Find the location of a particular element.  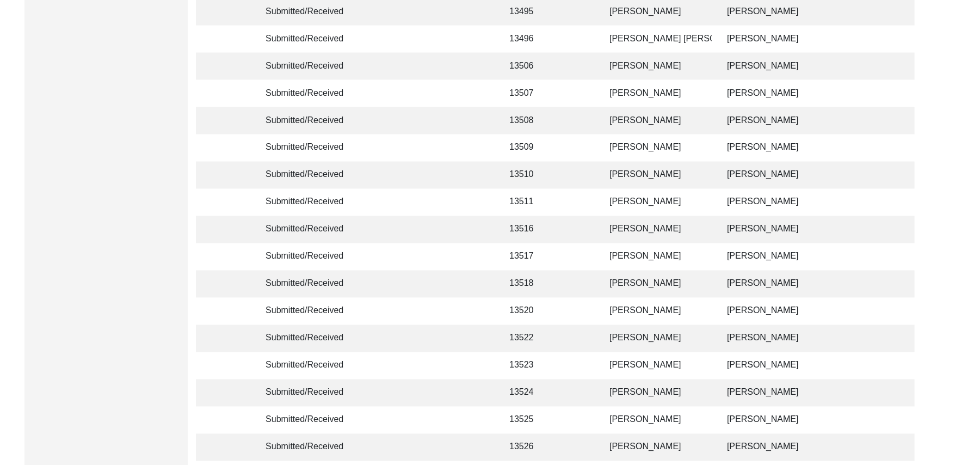

td: 13511 is located at coordinates (528, 202).